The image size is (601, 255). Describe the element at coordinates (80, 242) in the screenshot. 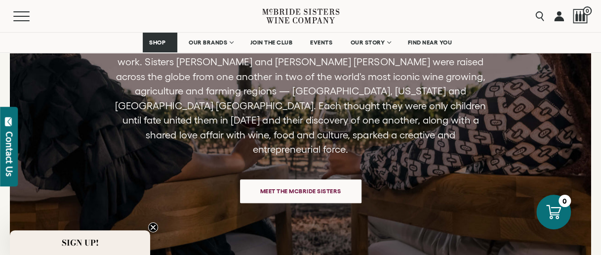

I see `span: SIGN UP!` at that location.